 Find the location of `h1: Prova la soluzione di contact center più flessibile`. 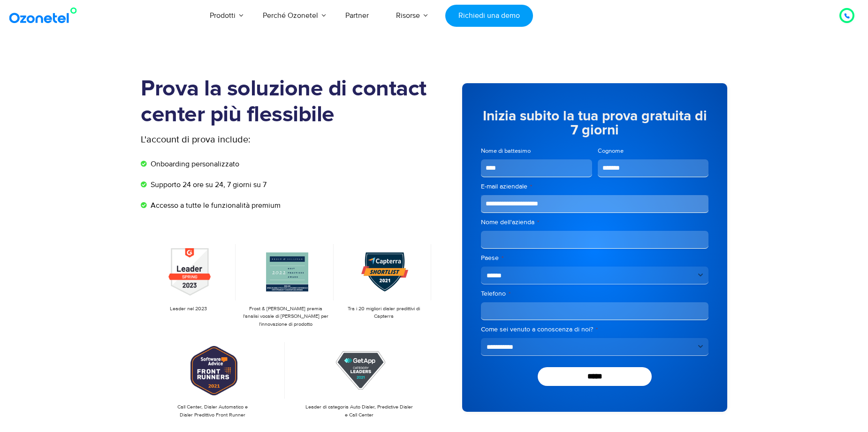

h1: Prova la soluzione di contact center più flessibile is located at coordinates (287, 102).